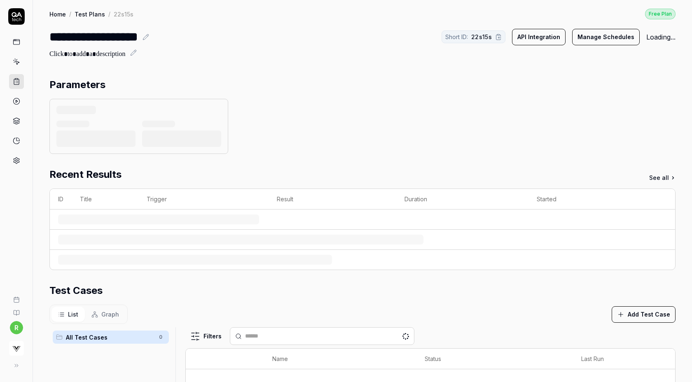 Image resolution: width=692 pixels, height=382 pixels. I want to click on th: Trigger, so click(203, 199).